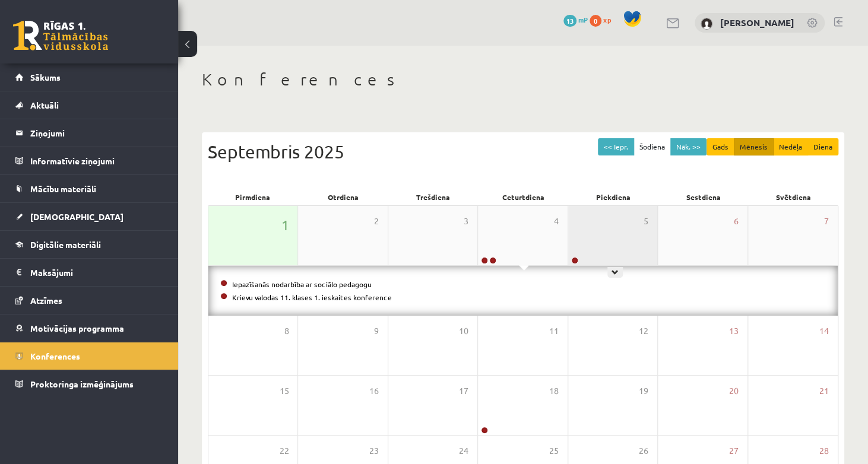 The width and height of the screenshot is (868, 464). What do you see at coordinates (376, 331) in the screenshot?
I see `span: 9` at bounding box center [376, 331].